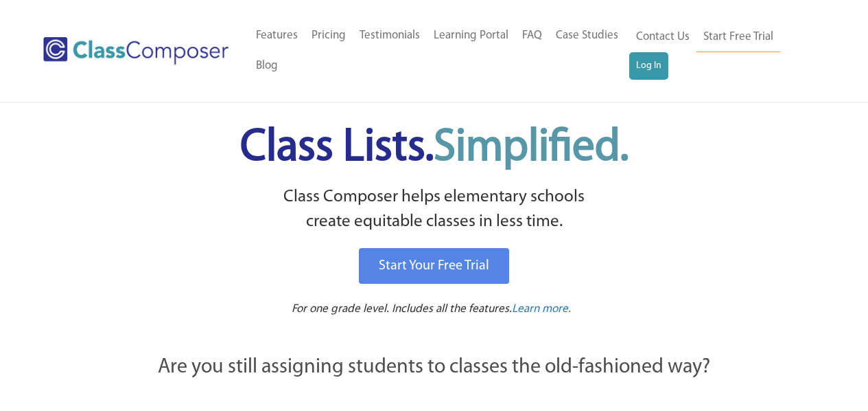  What do you see at coordinates (663, 37) in the screenshot?
I see `a: Contact Us` at bounding box center [663, 37].